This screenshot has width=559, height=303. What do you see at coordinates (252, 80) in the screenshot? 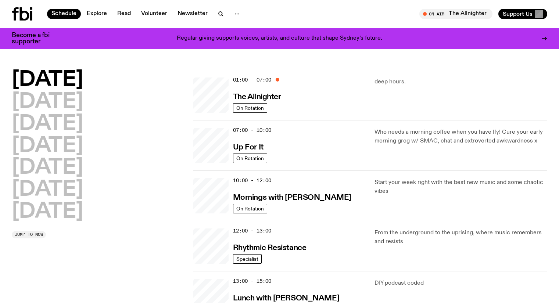
I see `span: 01:00 - 07:00` at bounding box center [252, 80].